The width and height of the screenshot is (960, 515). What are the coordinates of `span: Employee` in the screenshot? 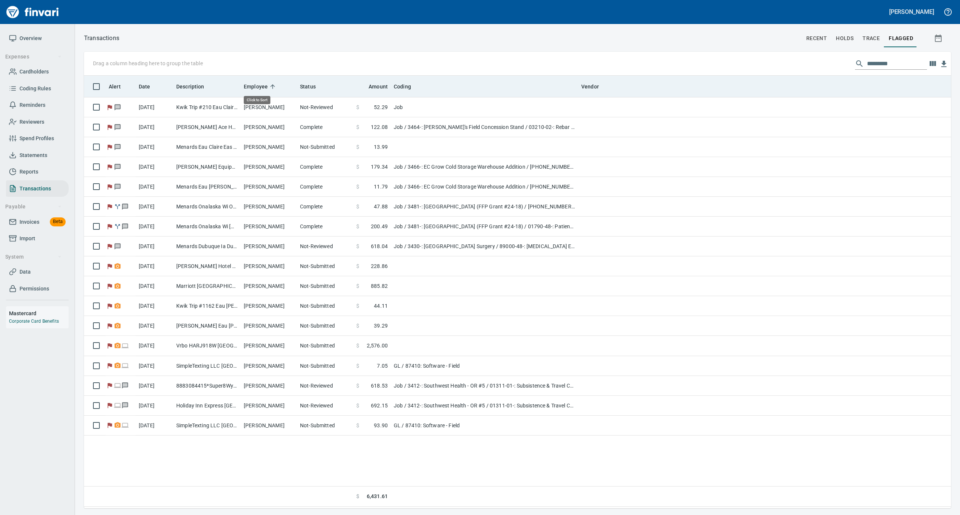 It's located at (256, 87).